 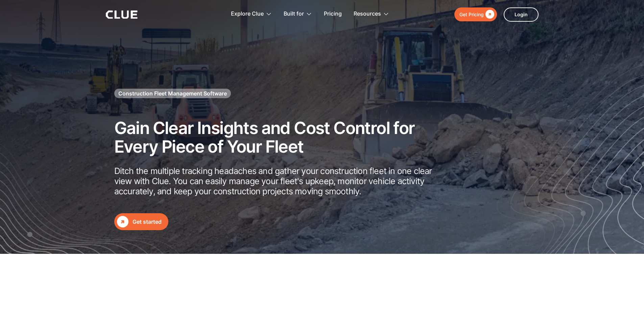 I want to click on a: Get Pricing, so click(x=476, y=14).